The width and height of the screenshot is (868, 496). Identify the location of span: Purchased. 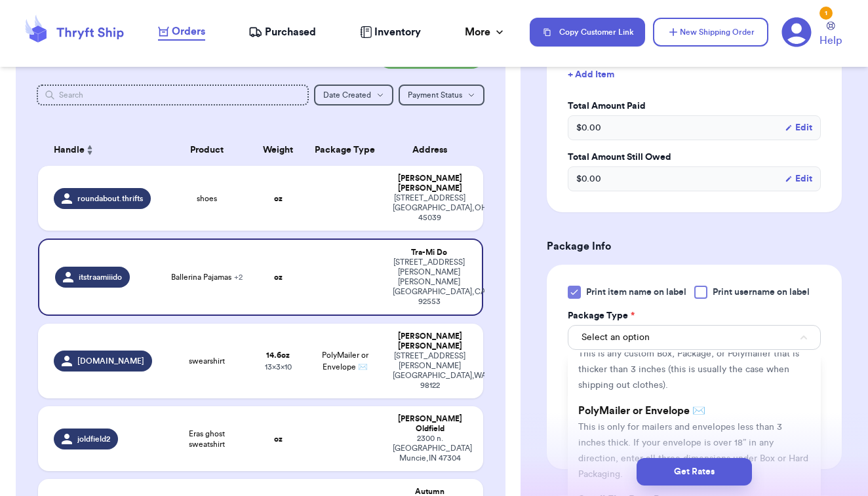
(291, 32).